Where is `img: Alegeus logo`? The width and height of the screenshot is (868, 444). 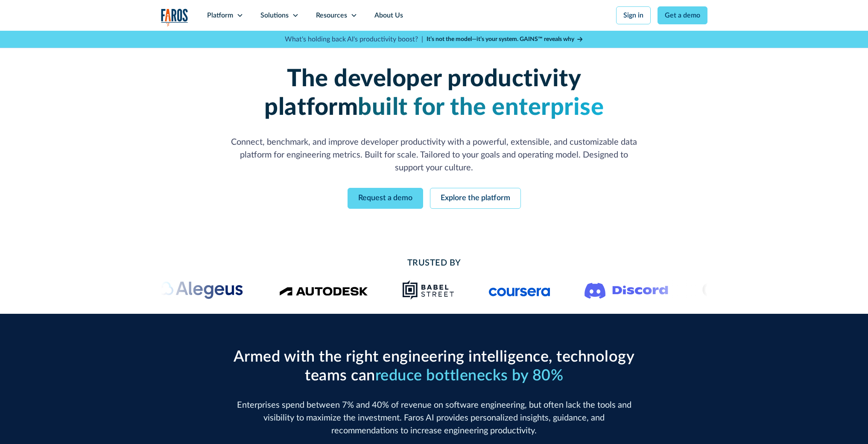 img: Alegeus logo is located at coordinates (201, 290).